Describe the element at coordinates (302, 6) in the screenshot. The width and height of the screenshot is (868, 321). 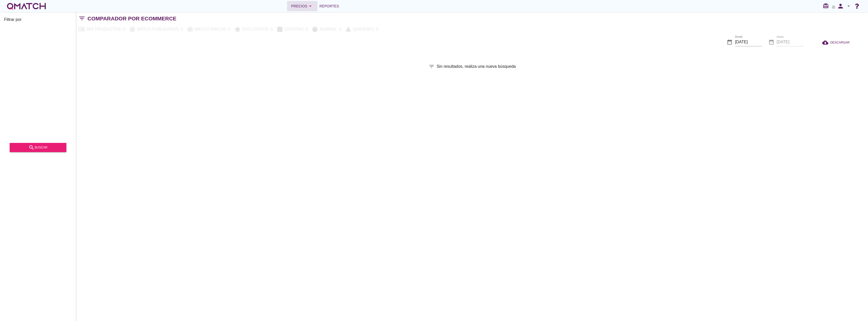
I see `button: Precios` at that location.